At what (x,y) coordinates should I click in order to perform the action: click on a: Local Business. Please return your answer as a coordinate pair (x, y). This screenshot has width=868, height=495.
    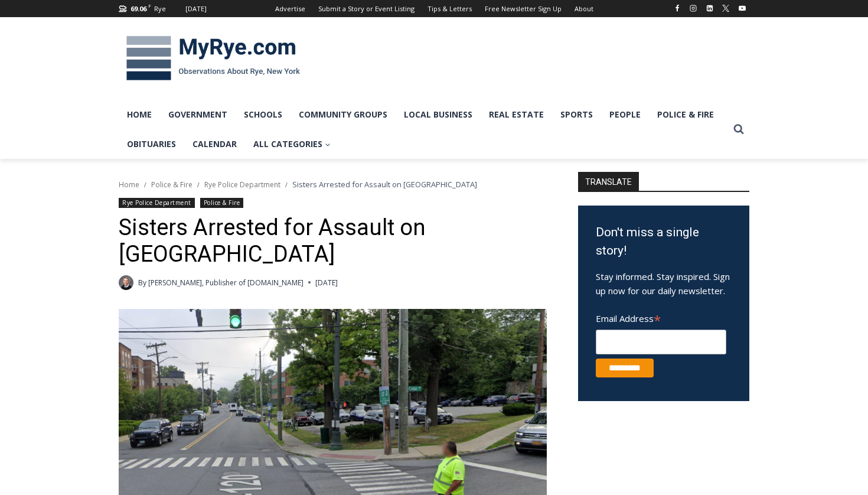
    Looking at the image, I should click on (438, 114).